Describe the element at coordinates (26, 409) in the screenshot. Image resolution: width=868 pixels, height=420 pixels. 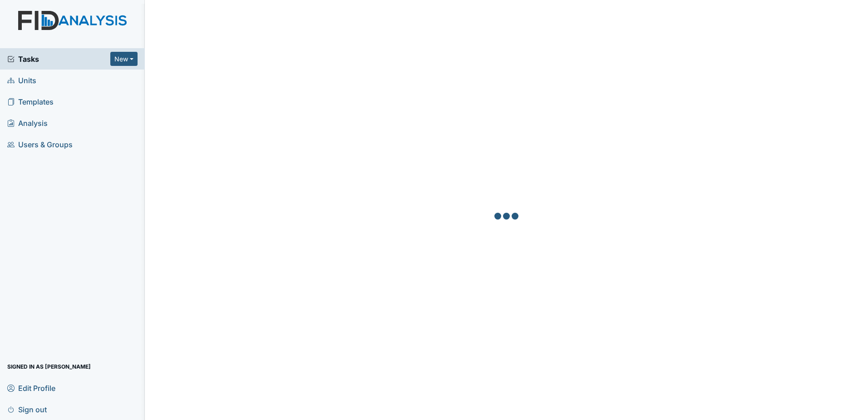
I see `span: Sign out` at that location.